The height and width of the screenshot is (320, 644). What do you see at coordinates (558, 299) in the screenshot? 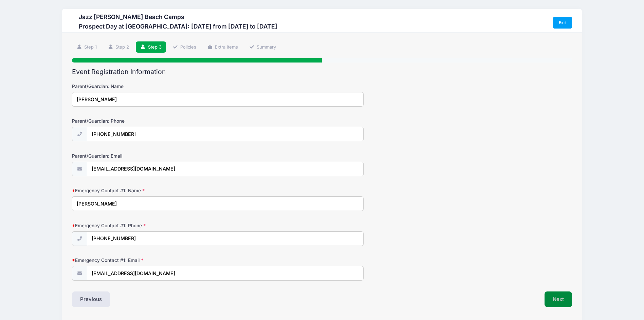
I see `button: Next` at bounding box center [558, 299].